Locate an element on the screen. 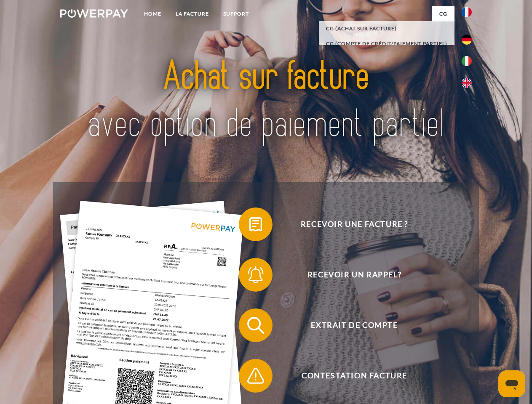 The image size is (532, 404). a: LA FACTURE is located at coordinates (192, 14).